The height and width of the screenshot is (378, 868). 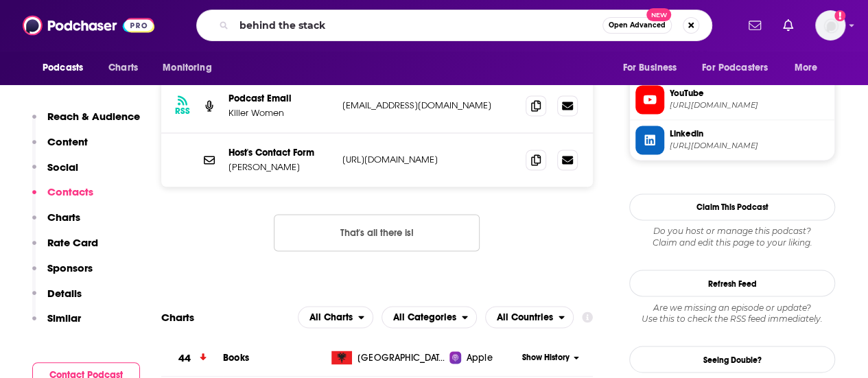 I want to click on button: Similar, so click(x=56, y=323).